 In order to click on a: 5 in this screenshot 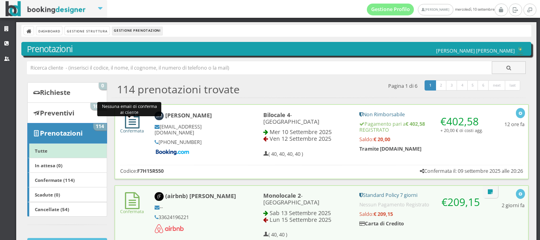, I will do `click(472, 85)`.